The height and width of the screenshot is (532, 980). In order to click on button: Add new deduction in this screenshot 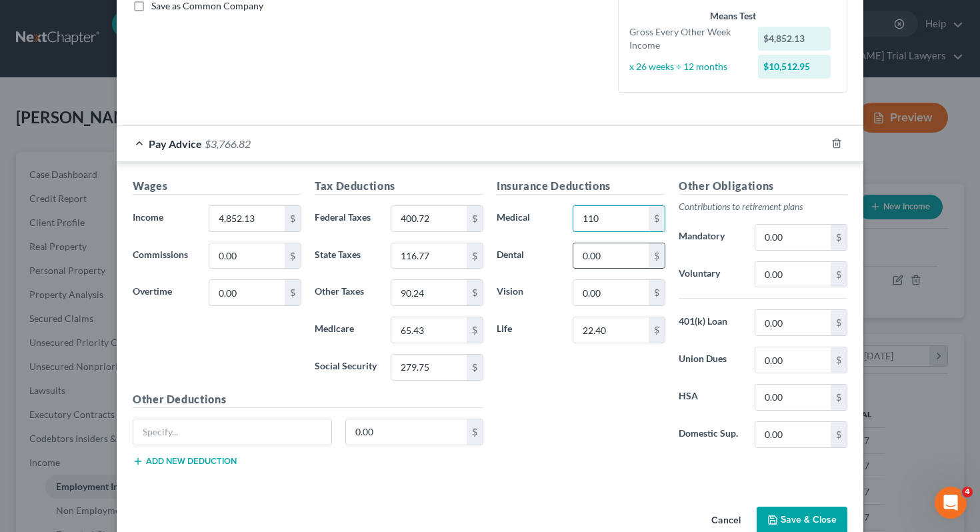, I will do `click(185, 461)`.